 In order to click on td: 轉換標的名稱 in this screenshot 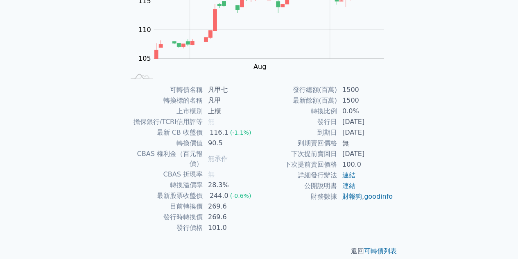, I will do `click(164, 100)`.